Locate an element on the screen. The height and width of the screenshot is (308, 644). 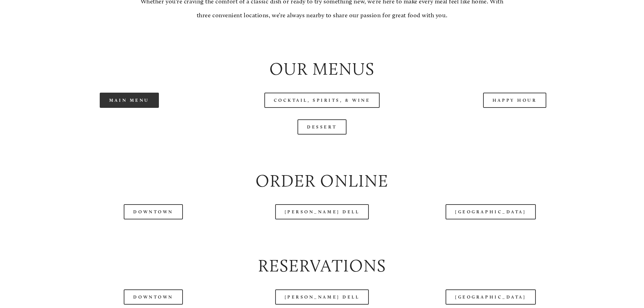
h2: Our Menus is located at coordinates (322, 69).